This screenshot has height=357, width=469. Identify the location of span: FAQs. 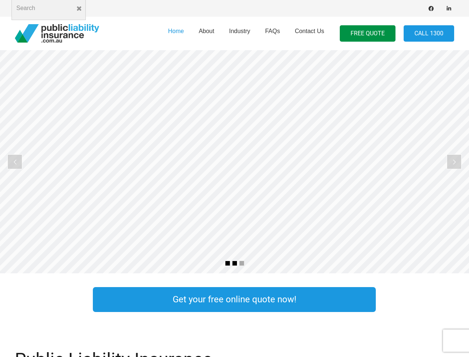
(273, 31).